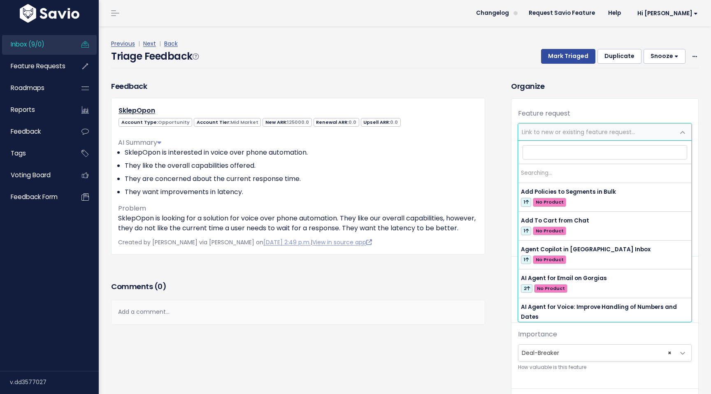  What do you see at coordinates (155, 56) in the screenshot?
I see `h4: Triage Feedback` at bounding box center [155, 56].